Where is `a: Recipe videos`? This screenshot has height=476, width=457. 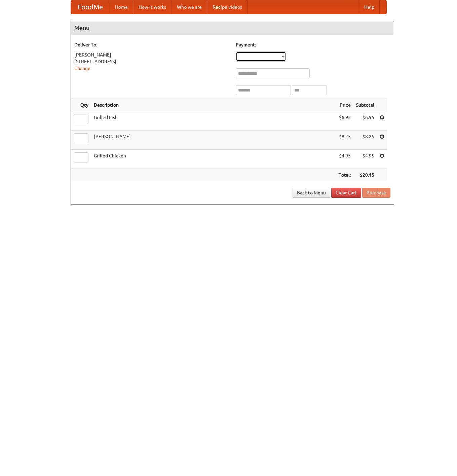
a: Recipe videos is located at coordinates (227, 7).